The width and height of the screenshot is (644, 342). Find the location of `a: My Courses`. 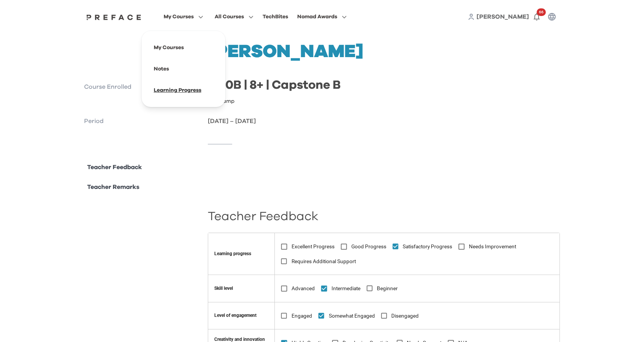

a: My Courses is located at coordinates (169, 47).